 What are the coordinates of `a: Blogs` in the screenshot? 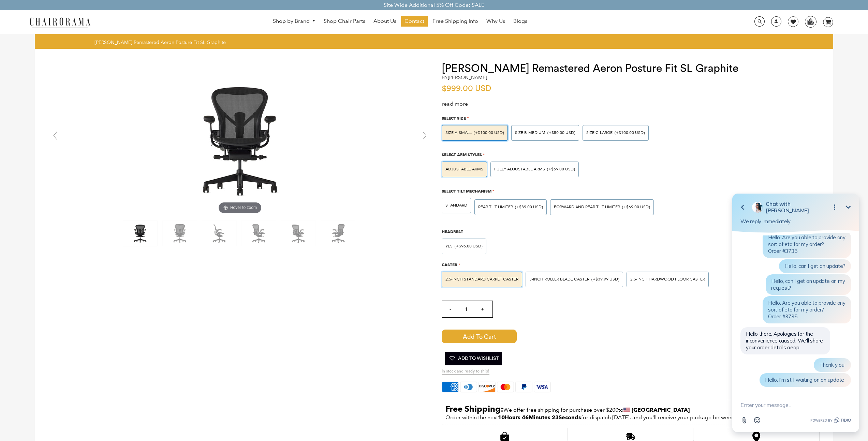 It's located at (521, 21).